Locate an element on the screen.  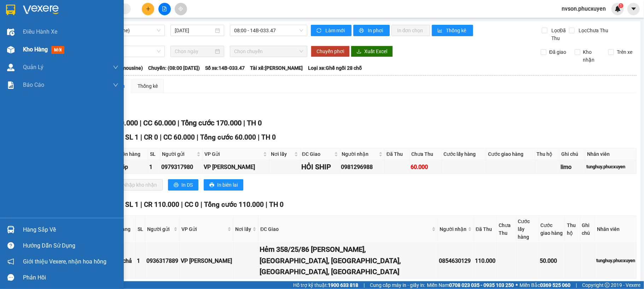
span: Người nhận is located at coordinates (360, 154).